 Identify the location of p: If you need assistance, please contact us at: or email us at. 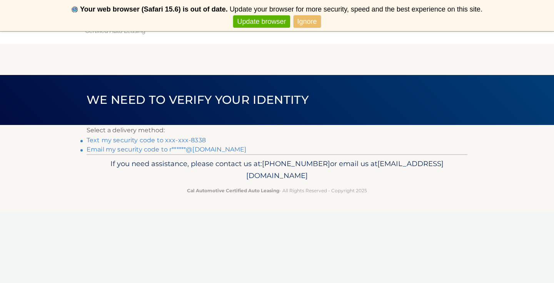
(277, 170).